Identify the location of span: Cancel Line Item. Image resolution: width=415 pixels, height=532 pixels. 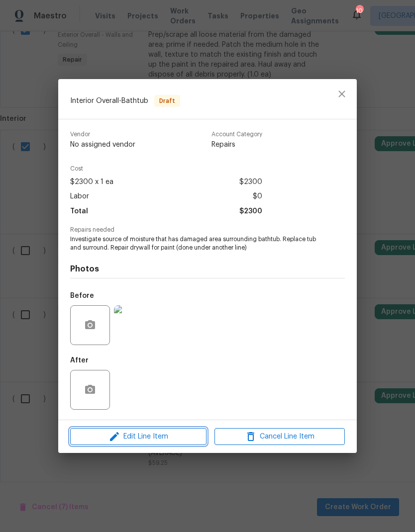
(280, 437).